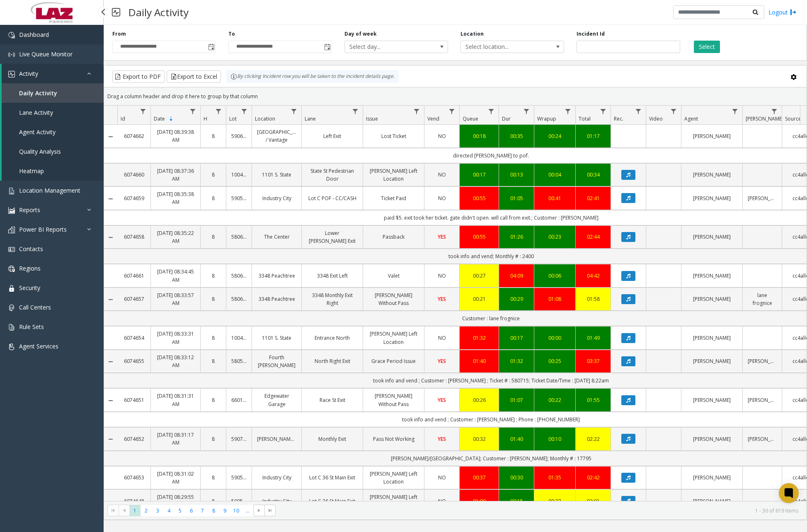  What do you see at coordinates (34, 34) in the screenshot?
I see `span: Dashboard` at bounding box center [34, 34].